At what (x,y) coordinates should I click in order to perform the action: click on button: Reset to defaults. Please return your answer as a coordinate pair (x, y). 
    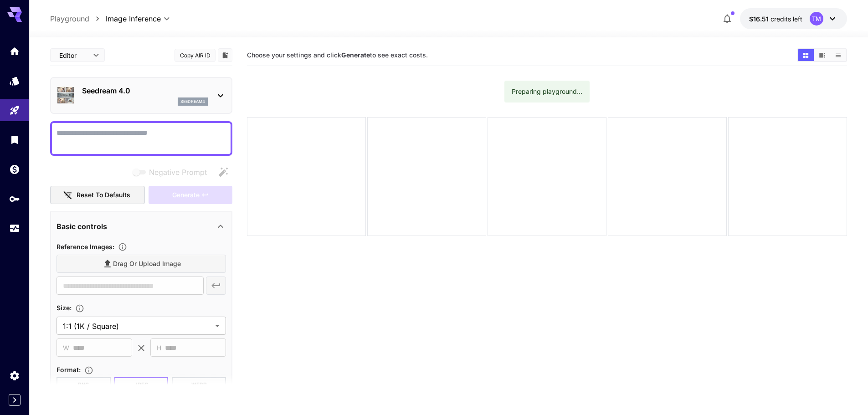
    Looking at the image, I should click on (97, 195).